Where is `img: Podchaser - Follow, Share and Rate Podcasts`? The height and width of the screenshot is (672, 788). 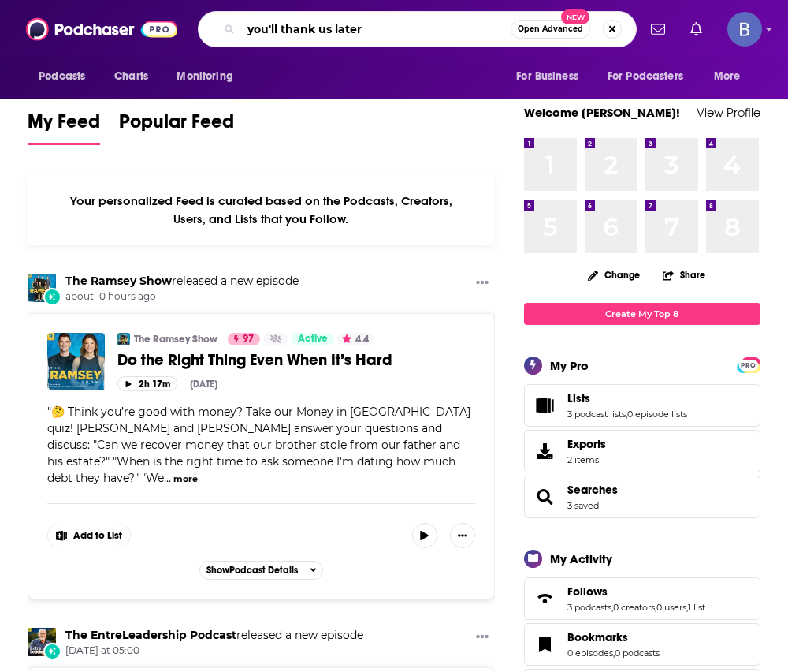
img: Podchaser - Follow, Share and Rate Podcasts is located at coordinates (101, 29).